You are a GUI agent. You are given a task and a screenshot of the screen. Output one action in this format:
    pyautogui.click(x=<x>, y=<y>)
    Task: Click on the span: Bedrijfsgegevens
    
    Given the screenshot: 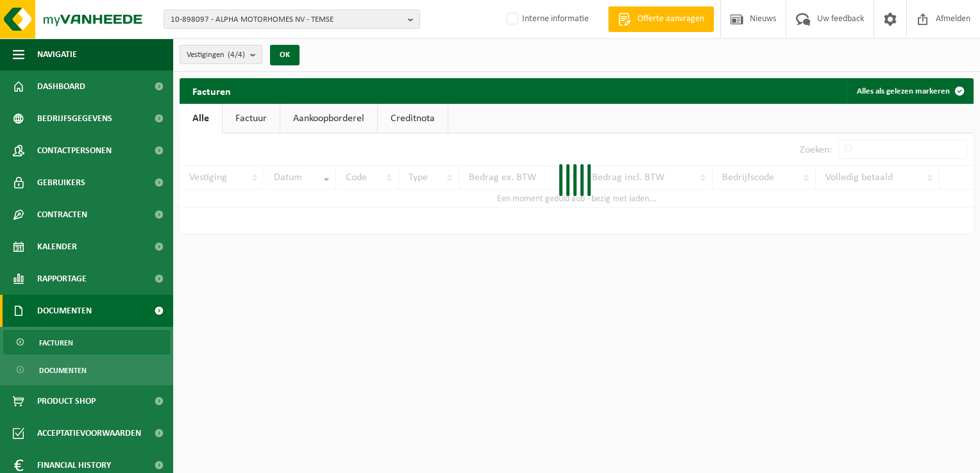 What is the action you would take?
    pyautogui.click(x=74, y=119)
    